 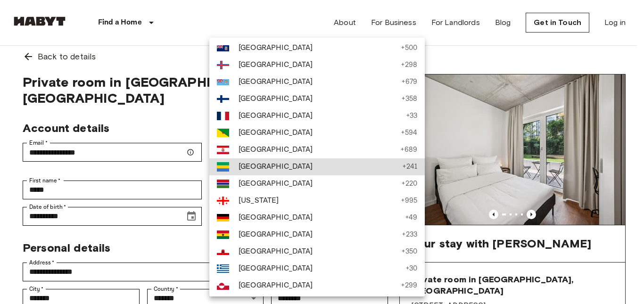 What do you see at coordinates (223, 184) in the screenshot?
I see `img: Gambia` at bounding box center [223, 184].